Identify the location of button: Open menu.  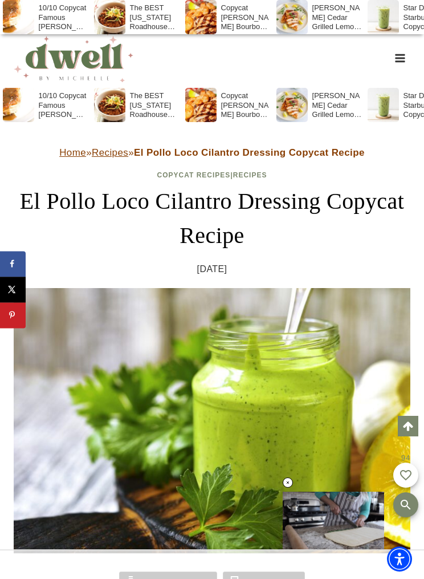
(400, 58).